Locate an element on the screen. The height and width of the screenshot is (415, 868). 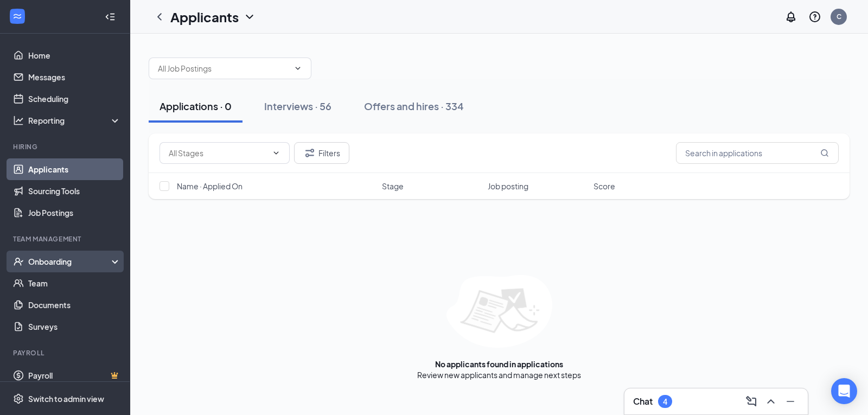
div: Offers and hires · 334 is located at coordinates (414, 106).